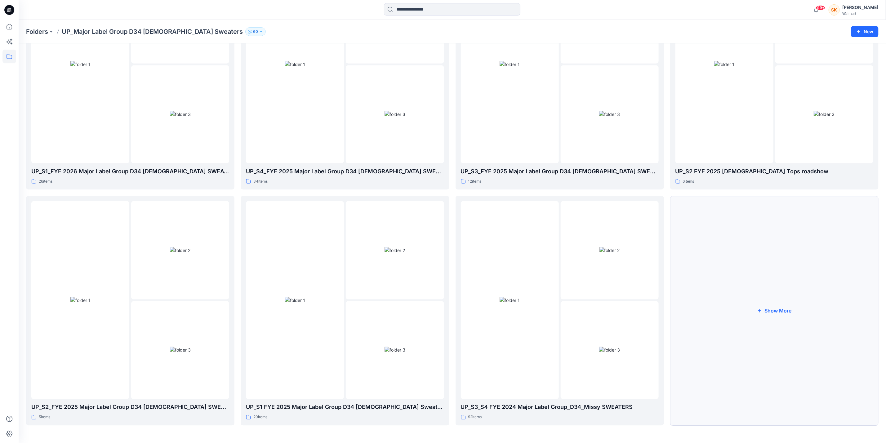 Image resolution: width=886 pixels, height=443 pixels. Describe the element at coordinates (260, 417) in the screenshot. I see `p: 20 items` at that location.